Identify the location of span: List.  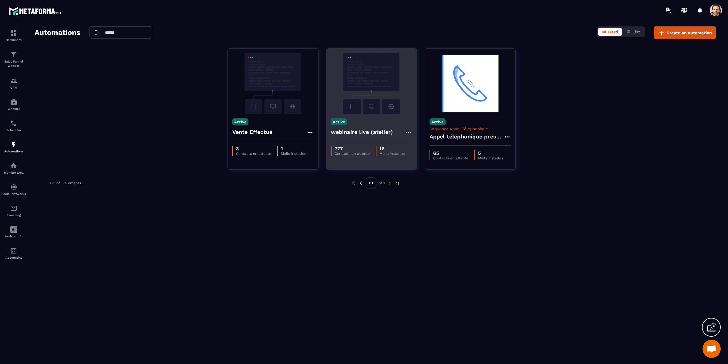
(636, 32).